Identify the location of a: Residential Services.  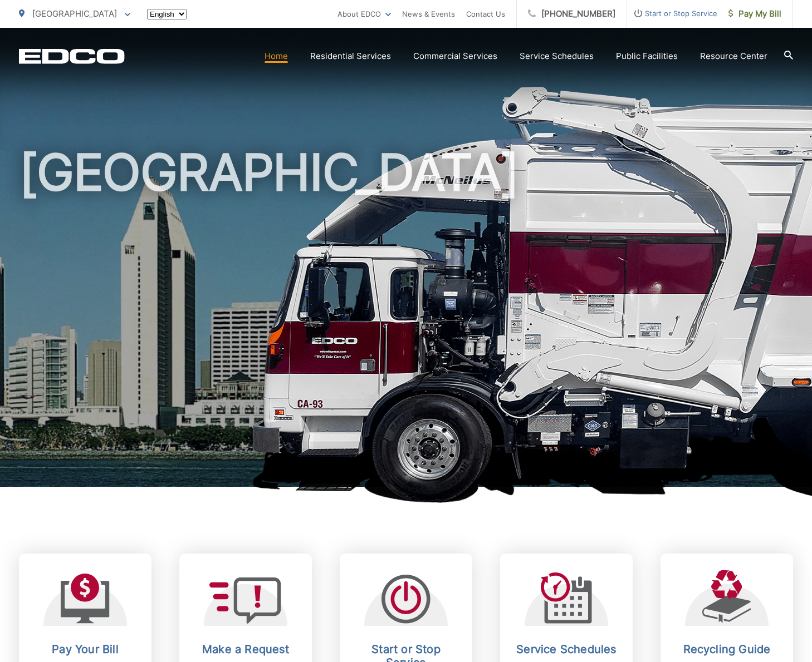
(350, 56).